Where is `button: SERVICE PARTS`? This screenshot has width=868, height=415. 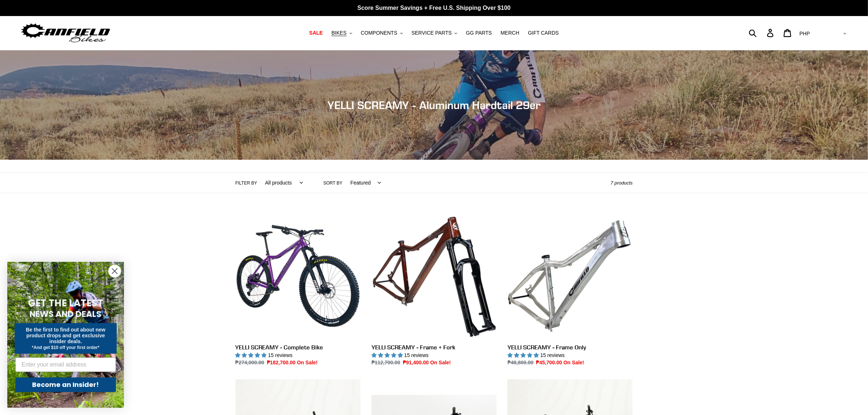
button: SERVICE PARTS is located at coordinates (434, 33).